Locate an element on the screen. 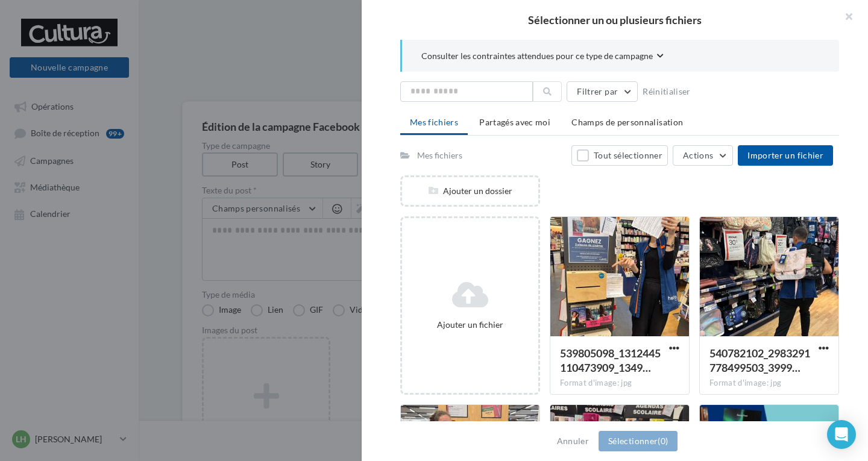 The height and width of the screenshot is (461, 868). button: Sélectionner(0) is located at coordinates (638, 441).